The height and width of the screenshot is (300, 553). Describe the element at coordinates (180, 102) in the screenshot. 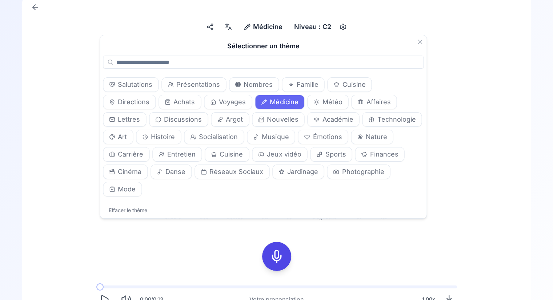

I see `button: Achats` at that location.